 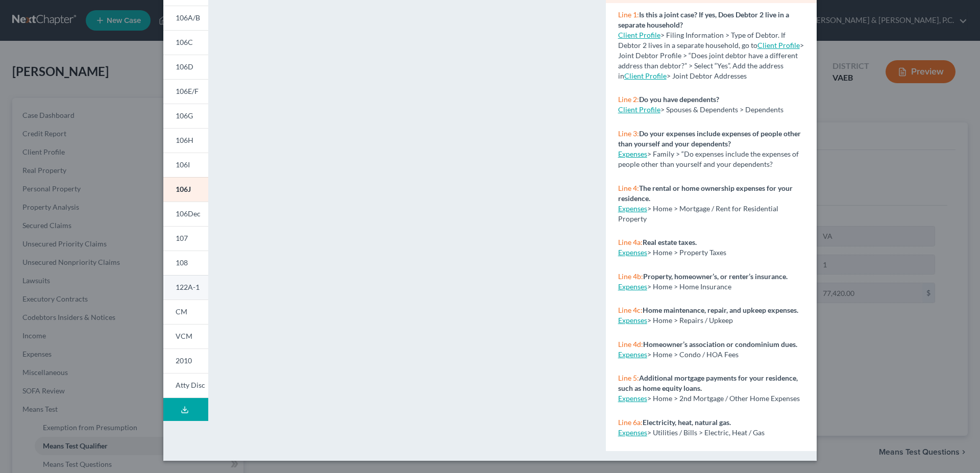 What do you see at coordinates (630, 422) in the screenshot?
I see `span: Line 6a:` at bounding box center [630, 422].